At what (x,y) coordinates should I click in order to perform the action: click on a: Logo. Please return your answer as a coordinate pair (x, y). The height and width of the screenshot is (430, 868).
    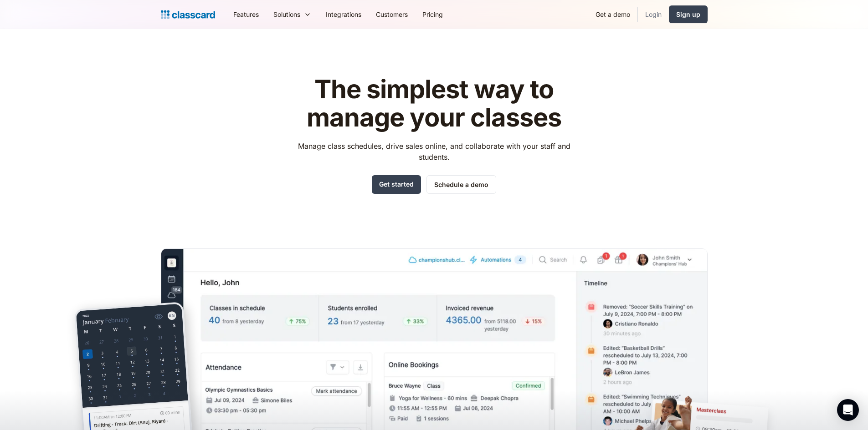
    Looking at the image, I should click on (188, 15).